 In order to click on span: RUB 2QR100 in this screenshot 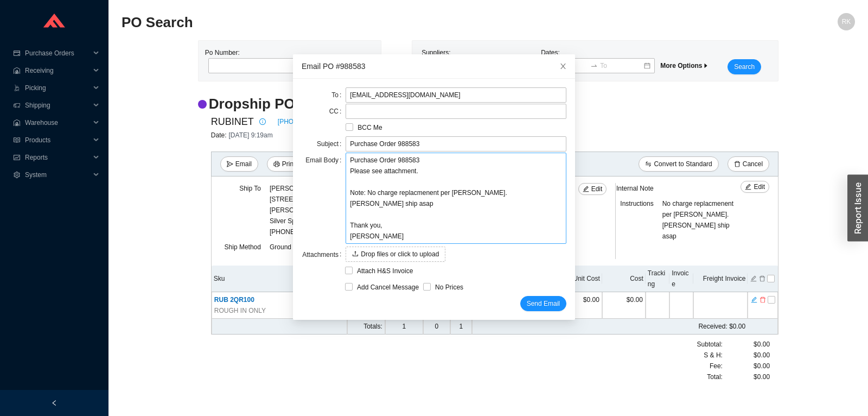, I will do `click(234, 300)`.